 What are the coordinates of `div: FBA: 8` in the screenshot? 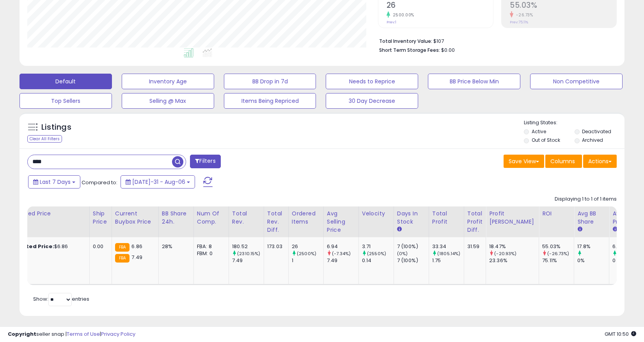 It's located at (210, 247).